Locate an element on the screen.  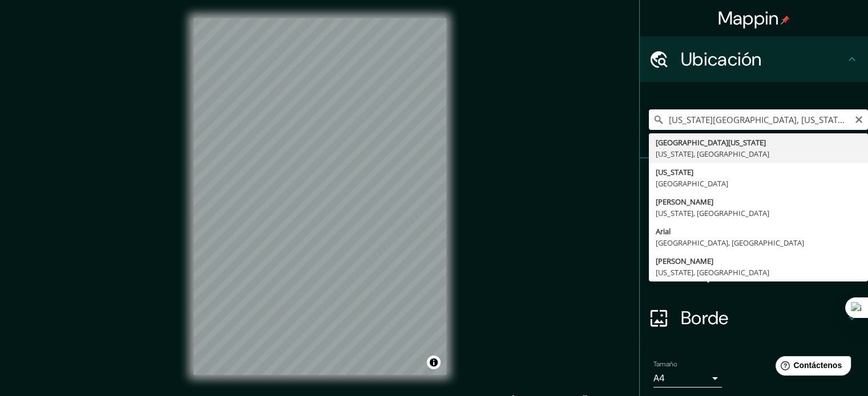
input: Elige tu ciudad o zona is located at coordinates (758, 120).